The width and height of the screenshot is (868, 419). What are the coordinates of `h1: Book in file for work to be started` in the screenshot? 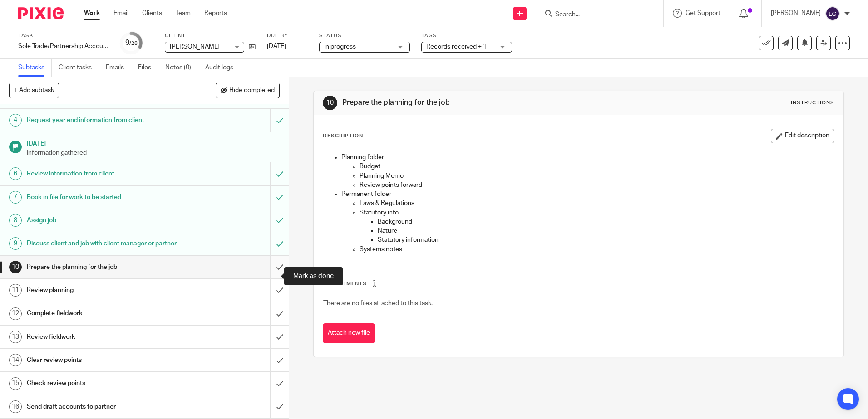 It's located at (105, 197).